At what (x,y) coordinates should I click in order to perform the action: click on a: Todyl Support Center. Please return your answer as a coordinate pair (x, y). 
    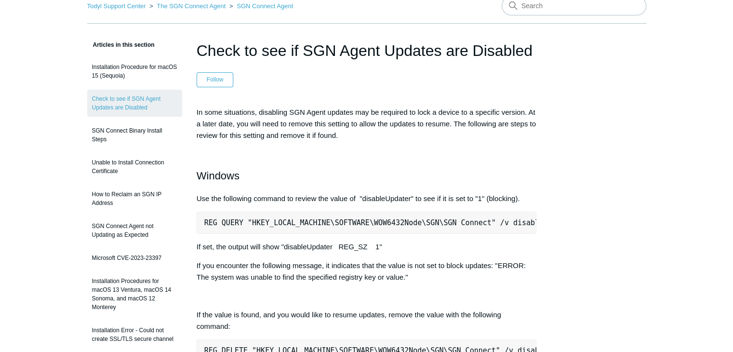
    Looking at the image, I should click on (117, 6).